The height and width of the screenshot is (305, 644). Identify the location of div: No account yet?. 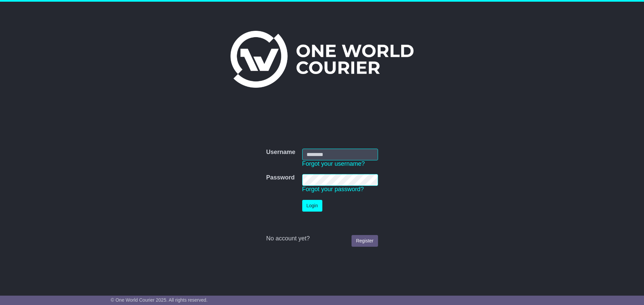
(322, 239).